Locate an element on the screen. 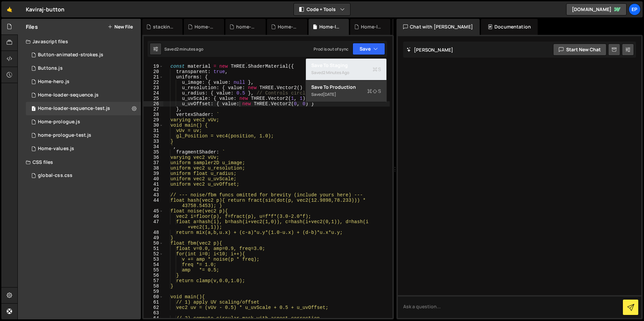 The width and height of the screenshot is (644, 321). div: 52 is located at coordinates (153, 254).